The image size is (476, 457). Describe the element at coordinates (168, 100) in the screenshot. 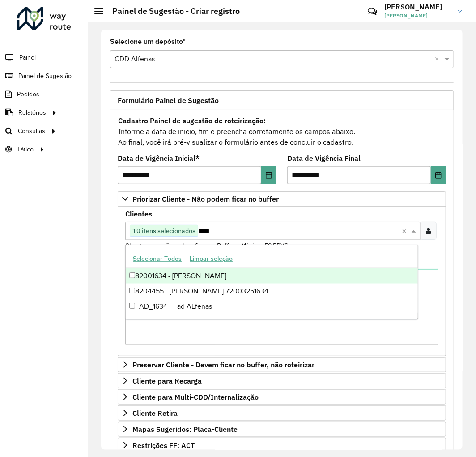

I see `span: Formulário Painel de Sugestão` at that location.